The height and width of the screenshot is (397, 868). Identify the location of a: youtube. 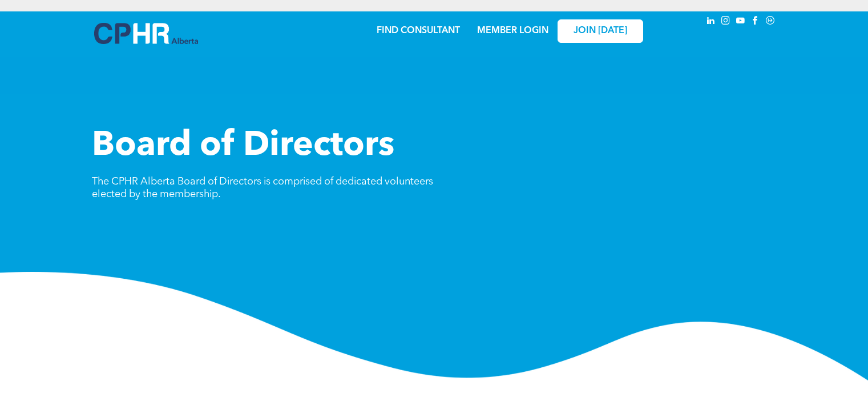
(741, 21).